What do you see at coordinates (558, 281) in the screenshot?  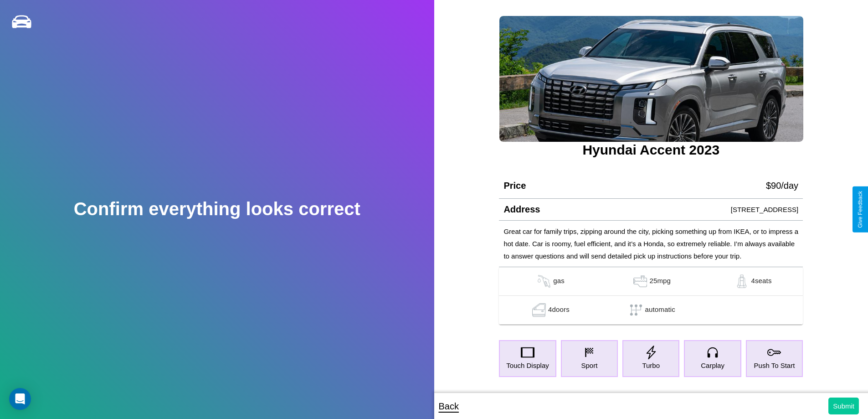 I see `p: gas` at bounding box center [558, 281].